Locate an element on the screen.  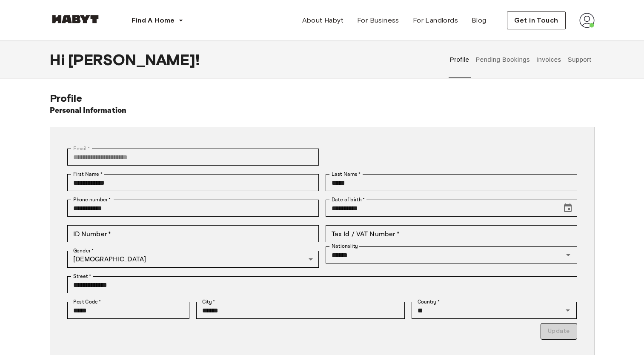
label: Date of birth is located at coordinates (348, 200).